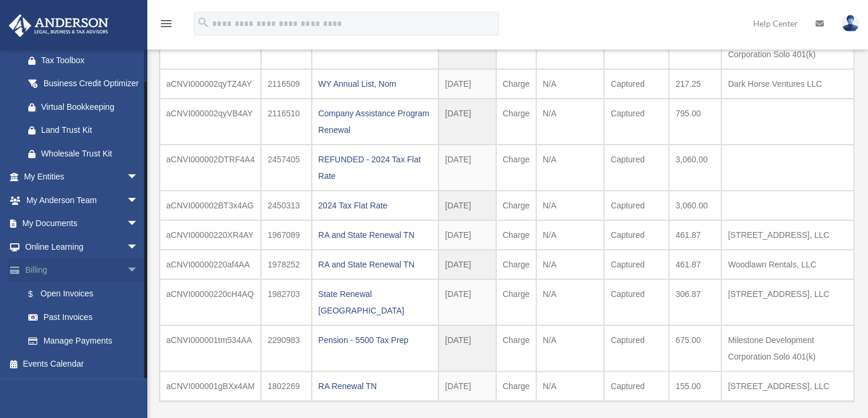 The image size is (868, 418). What do you see at coordinates (210, 84) in the screenshot?
I see `td: aCNVI000002qyTZ4AY` at bounding box center [210, 84].